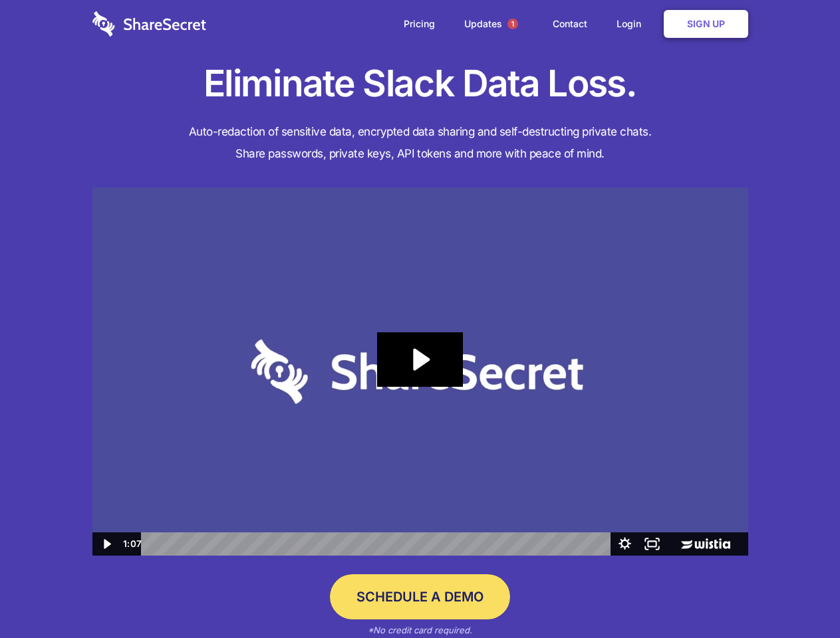 The height and width of the screenshot is (638, 840). Describe the element at coordinates (420, 143) in the screenshot. I see `h4: Auto-redaction of sensitive data, encrypted data sharing and self-destructing private chats. Shar...` at that location.